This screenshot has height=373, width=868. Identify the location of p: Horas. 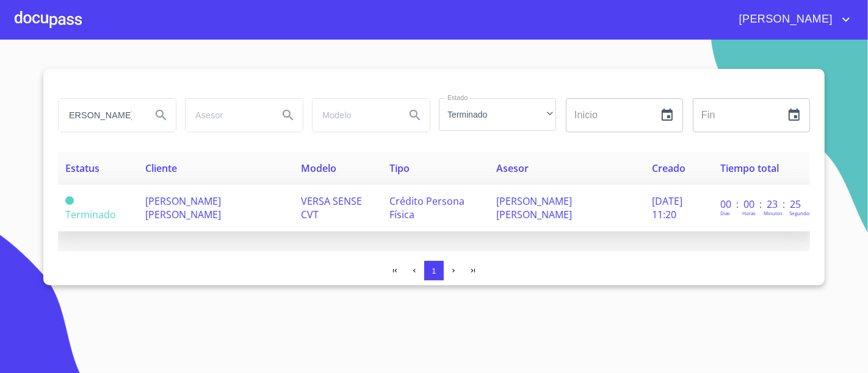
(749, 213).